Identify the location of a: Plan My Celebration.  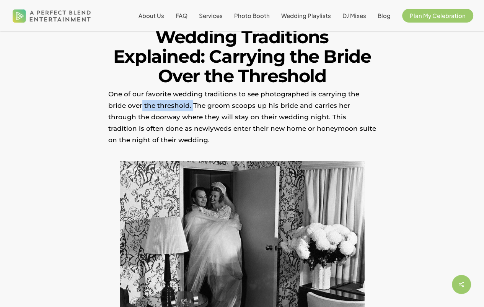
(438, 16).